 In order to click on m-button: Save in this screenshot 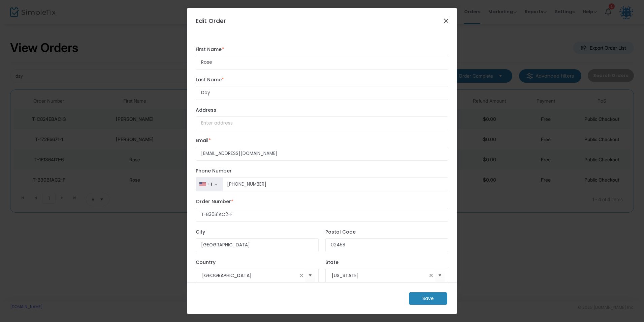, I will do `click(428, 298)`.